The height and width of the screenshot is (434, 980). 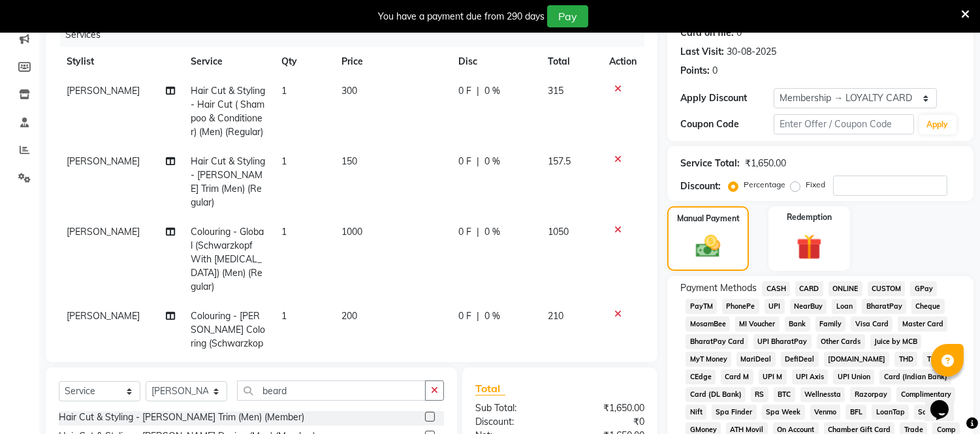 I want to click on span: BharatPay, so click(x=884, y=306).